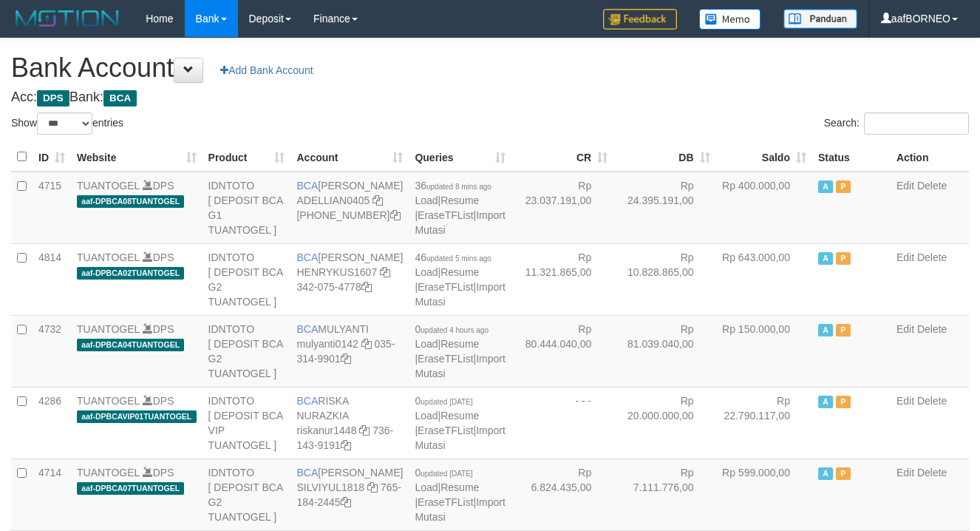  I want to click on th: ID: activate to sort column ascending, so click(51, 157).